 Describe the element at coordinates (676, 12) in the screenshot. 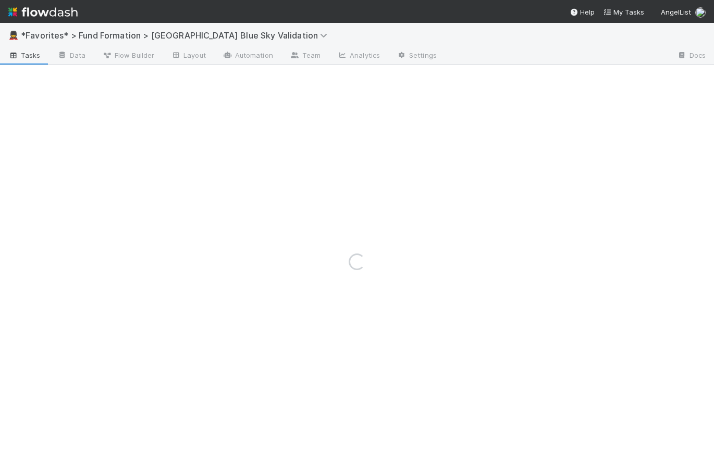

I see `span: AngelList` at that location.